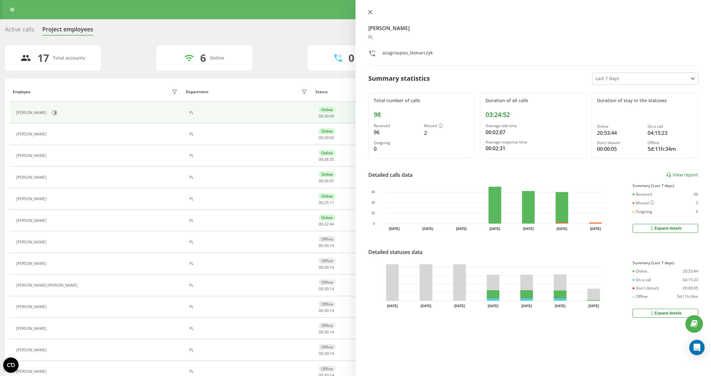 Image resolution: width=711 pixels, height=376 pixels. I want to click on div: Detailed calls data, so click(390, 175).